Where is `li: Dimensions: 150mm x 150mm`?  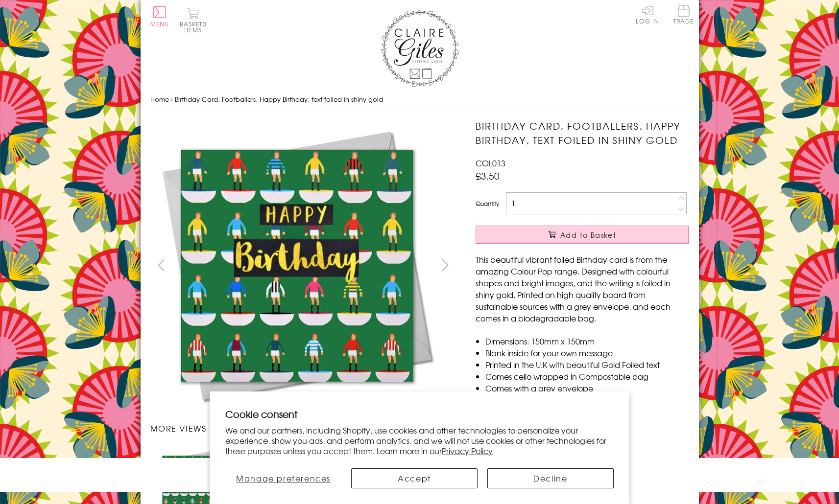 li: Dimensions: 150mm x 150mm is located at coordinates (587, 341).